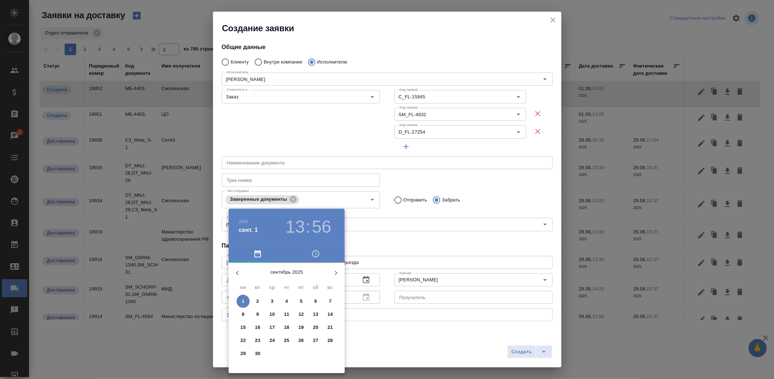 This screenshot has height=379, width=774. I want to click on button: 56, so click(321, 227).